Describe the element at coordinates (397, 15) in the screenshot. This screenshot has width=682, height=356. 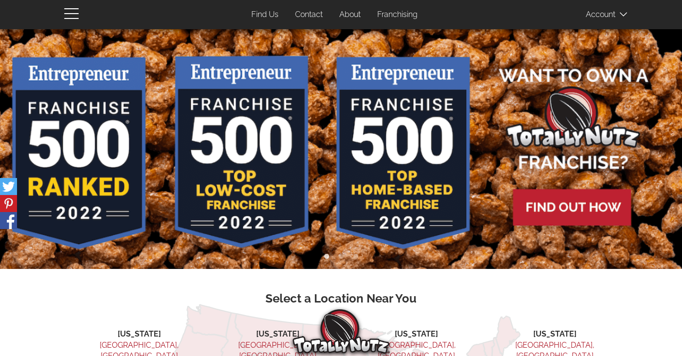
I see `a: Franchising` at that location.